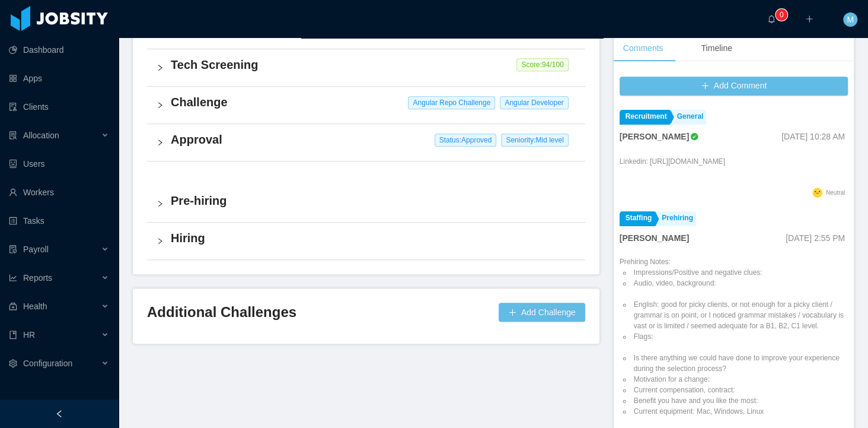 Image resolution: width=868 pixels, height=428 pixels. Describe the element at coordinates (809, 19) in the screenshot. I see `i: icon: plus` at that location.